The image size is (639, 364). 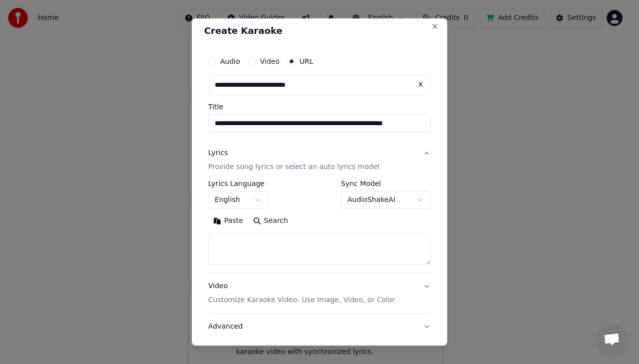 I want to click on div: Lyrics, so click(x=218, y=153).